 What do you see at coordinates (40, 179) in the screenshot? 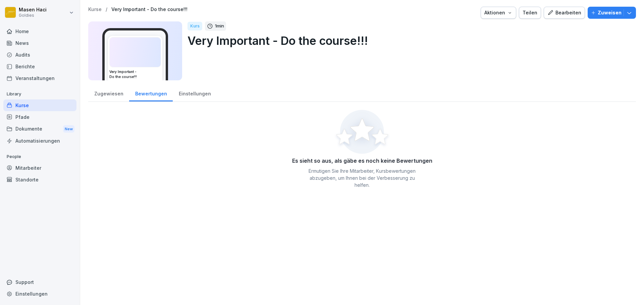
I see `a: Standorte` at bounding box center [40, 179].